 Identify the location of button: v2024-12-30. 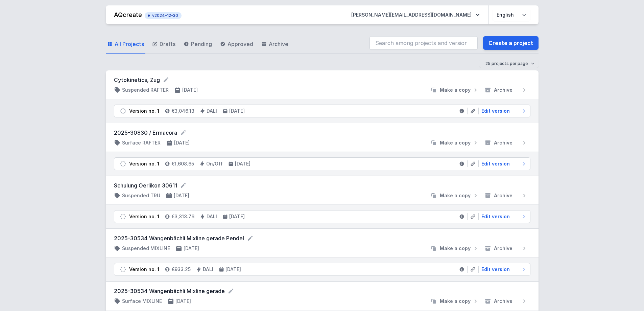
(163, 15).